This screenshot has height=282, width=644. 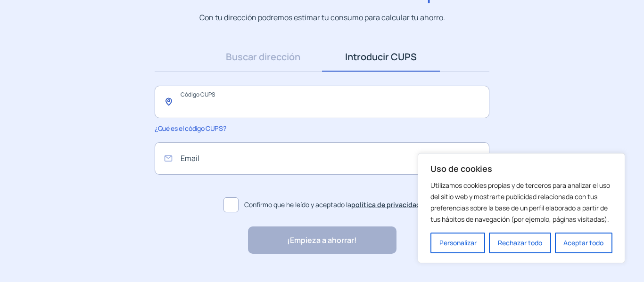 I want to click on p: Utilizamos cookies propias y de terceros para analizar el uso del sitio web y mostrarte publicida..., so click(x=521, y=202).